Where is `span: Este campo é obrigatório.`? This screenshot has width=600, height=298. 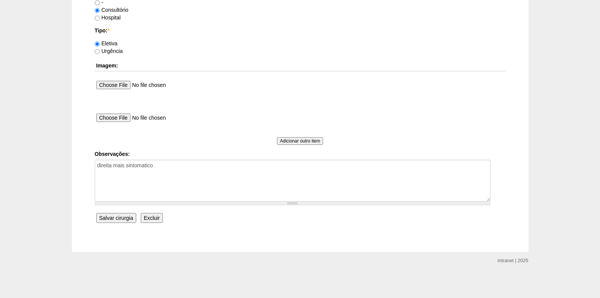
span: Este campo é obrigatório. is located at coordinates (108, 30).